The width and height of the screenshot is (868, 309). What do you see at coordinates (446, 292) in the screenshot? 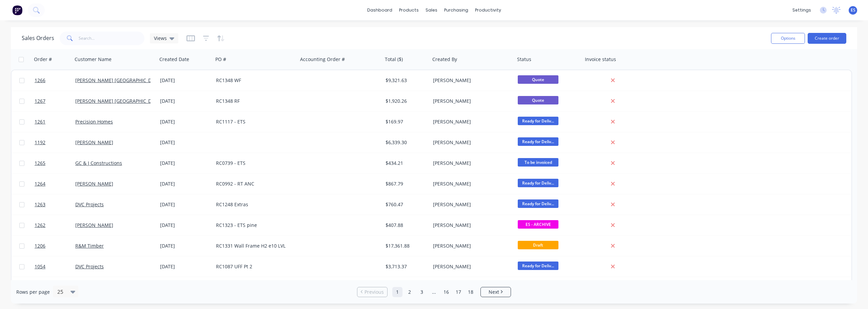
I see `a: Page 16` at bounding box center [446, 292].